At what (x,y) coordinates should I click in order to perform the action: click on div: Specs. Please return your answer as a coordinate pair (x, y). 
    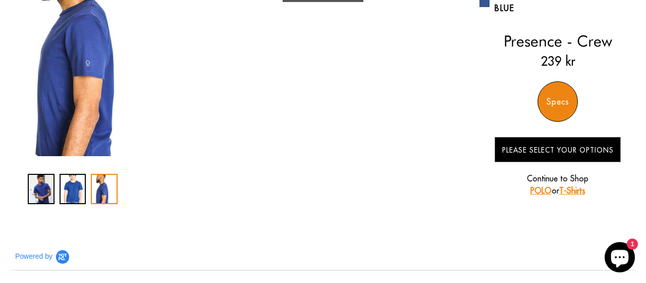
    Looking at the image, I should click on (558, 101).